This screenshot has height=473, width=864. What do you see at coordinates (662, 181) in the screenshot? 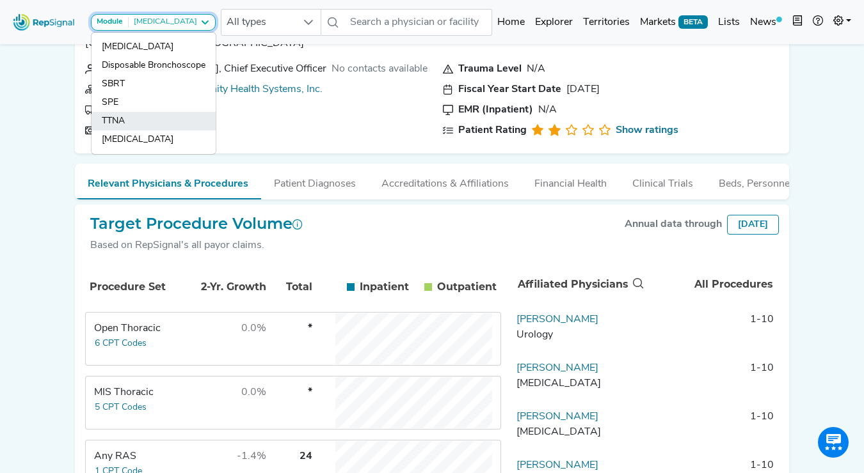
I see `button: Clinical Trials` at bounding box center [662, 181].